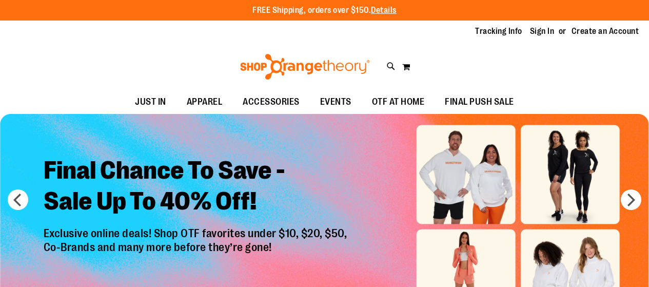 The height and width of the screenshot is (287, 649). I want to click on span: FINAL PUSH SALE, so click(479, 102).